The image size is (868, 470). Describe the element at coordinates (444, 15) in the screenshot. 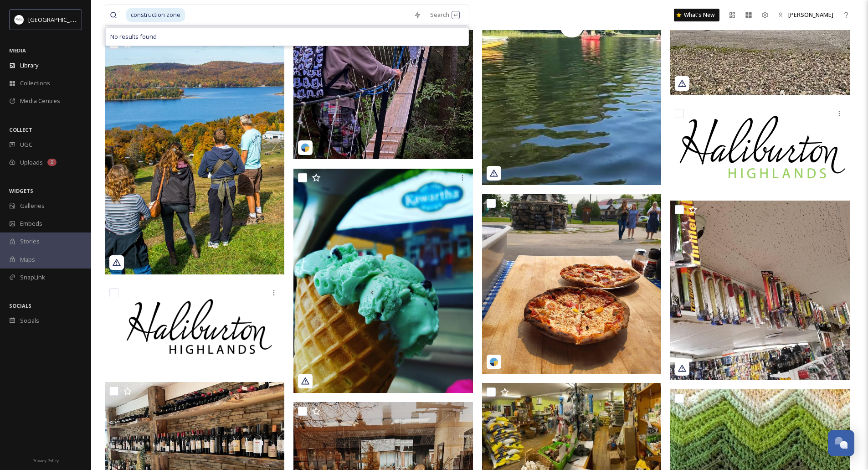

I see `div: Search` at that location.